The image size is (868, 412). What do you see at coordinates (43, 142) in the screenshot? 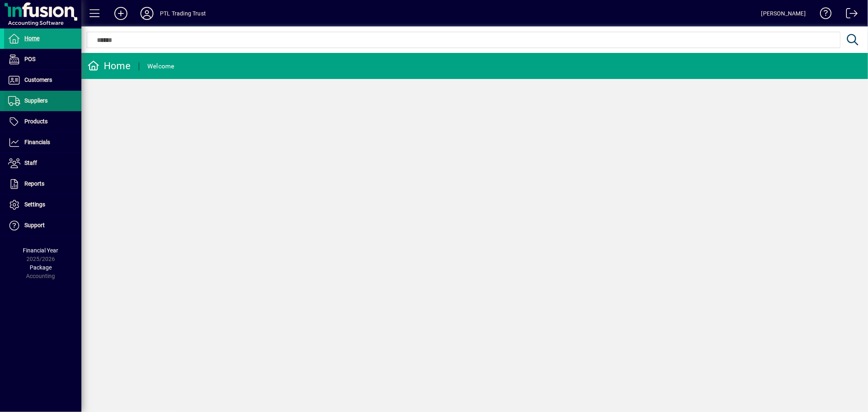
I see `a: Financials` at bounding box center [43, 142].